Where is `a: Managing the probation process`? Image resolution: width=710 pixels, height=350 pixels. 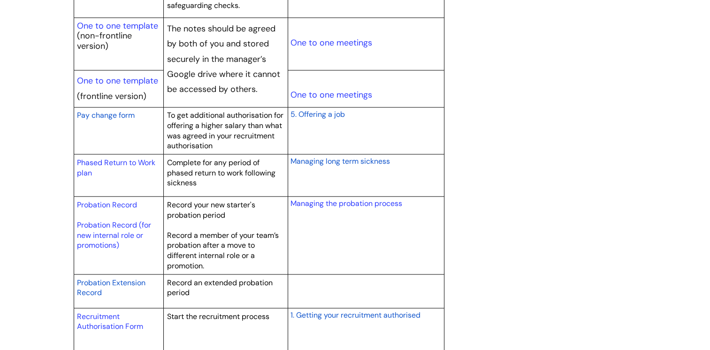 a: Managing the probation process is located at coordinates (346, 203).